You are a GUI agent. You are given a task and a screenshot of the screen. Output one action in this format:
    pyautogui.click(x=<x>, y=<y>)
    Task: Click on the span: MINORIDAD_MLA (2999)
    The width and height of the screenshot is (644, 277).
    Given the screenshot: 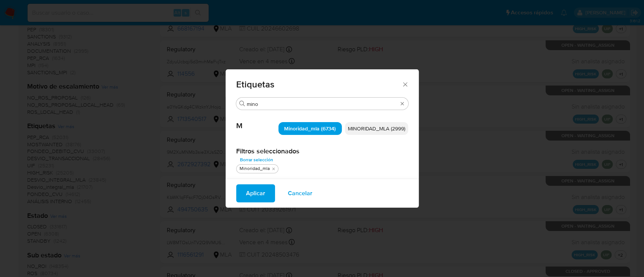 What is the action you would take?
    pyautogui.click(x=377, y=129)
    